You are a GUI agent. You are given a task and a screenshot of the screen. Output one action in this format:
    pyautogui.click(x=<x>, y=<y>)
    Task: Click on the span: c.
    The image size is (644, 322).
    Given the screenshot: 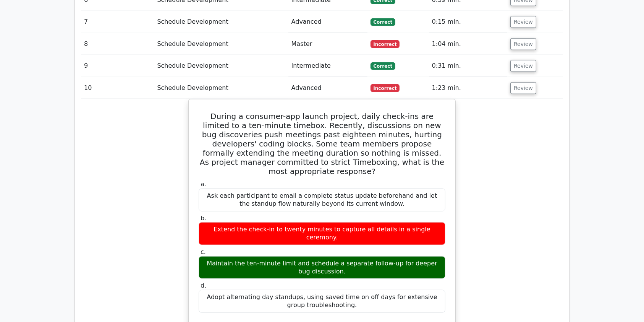 What is the action you would take?
    pyautogui.click(x=204, y=252)
    